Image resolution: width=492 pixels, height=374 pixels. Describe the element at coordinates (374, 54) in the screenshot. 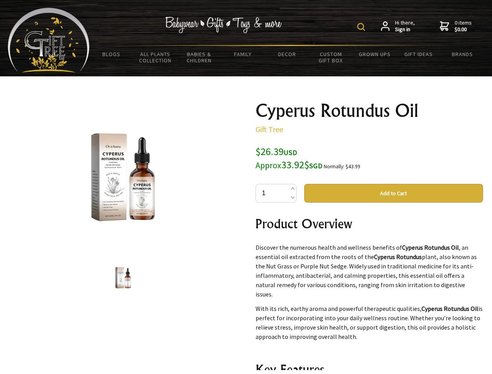

I see `a: Grown Ups` at that location.